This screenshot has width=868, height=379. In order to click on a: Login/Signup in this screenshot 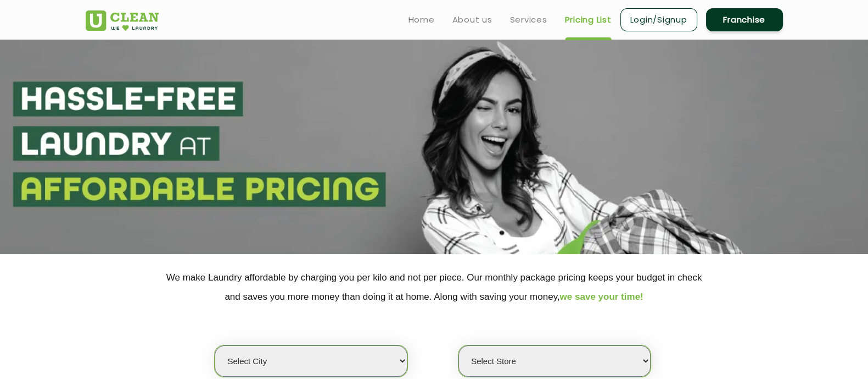, I will do `click(659, 20)`.